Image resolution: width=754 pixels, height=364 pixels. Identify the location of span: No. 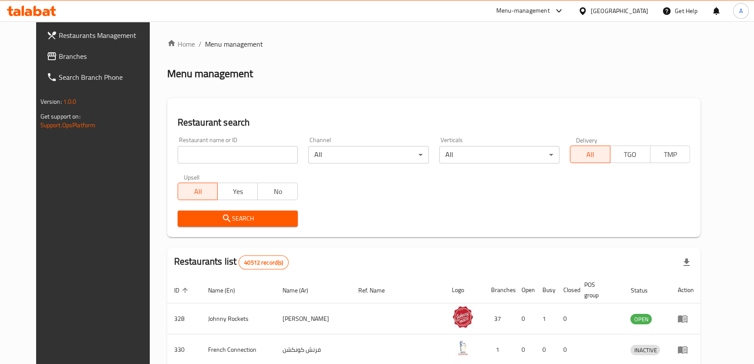
(278, 191).